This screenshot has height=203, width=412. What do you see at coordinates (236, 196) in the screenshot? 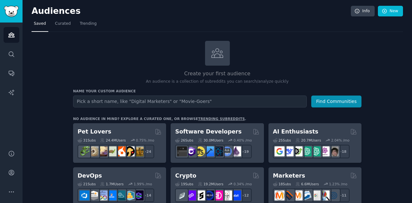
I see `img: defi_` at bounding box center [236, 196].